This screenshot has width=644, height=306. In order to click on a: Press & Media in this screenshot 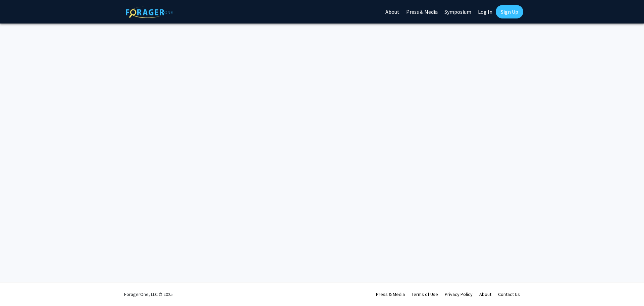, I will do `click(391, 294)`.